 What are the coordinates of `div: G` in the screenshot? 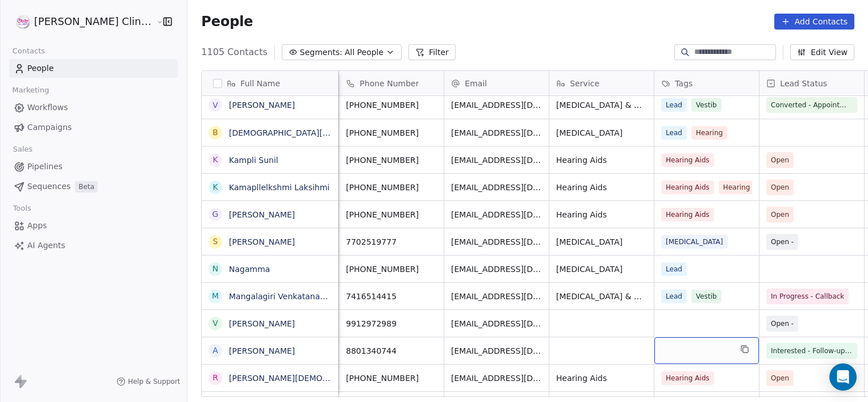 It's located at (216, 214).